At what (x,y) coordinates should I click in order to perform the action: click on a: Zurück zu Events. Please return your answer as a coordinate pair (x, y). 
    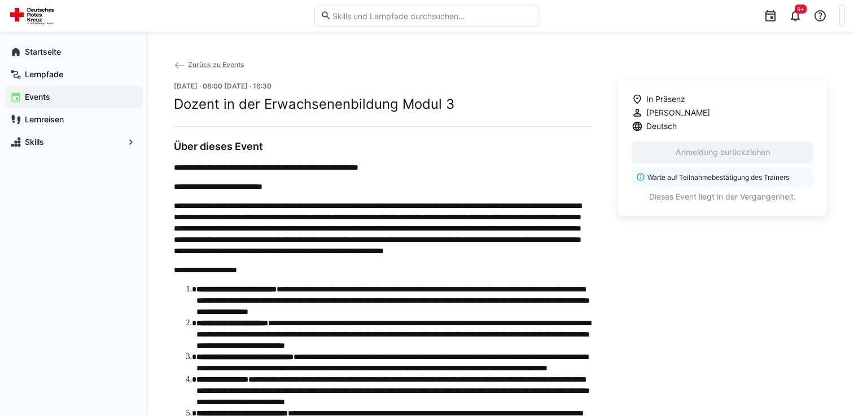
    Looking at the image, I should click on (209, 64).